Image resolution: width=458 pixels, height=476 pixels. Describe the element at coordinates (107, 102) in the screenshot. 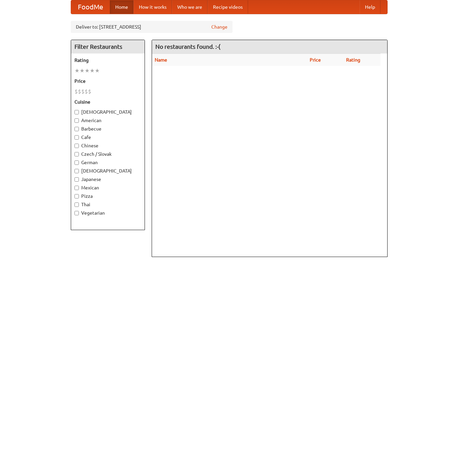

I see `h5: Cuisine` at that location.